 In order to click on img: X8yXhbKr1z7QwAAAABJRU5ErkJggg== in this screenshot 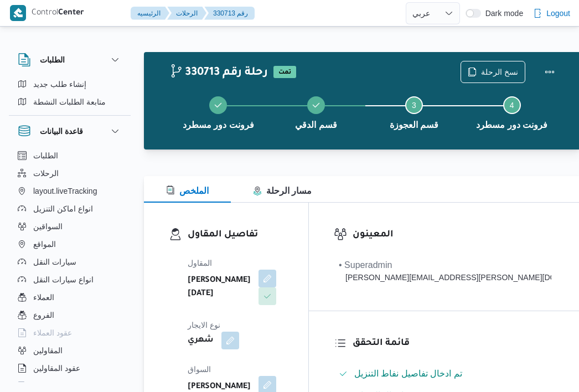, I will do `click(17, 13)`.